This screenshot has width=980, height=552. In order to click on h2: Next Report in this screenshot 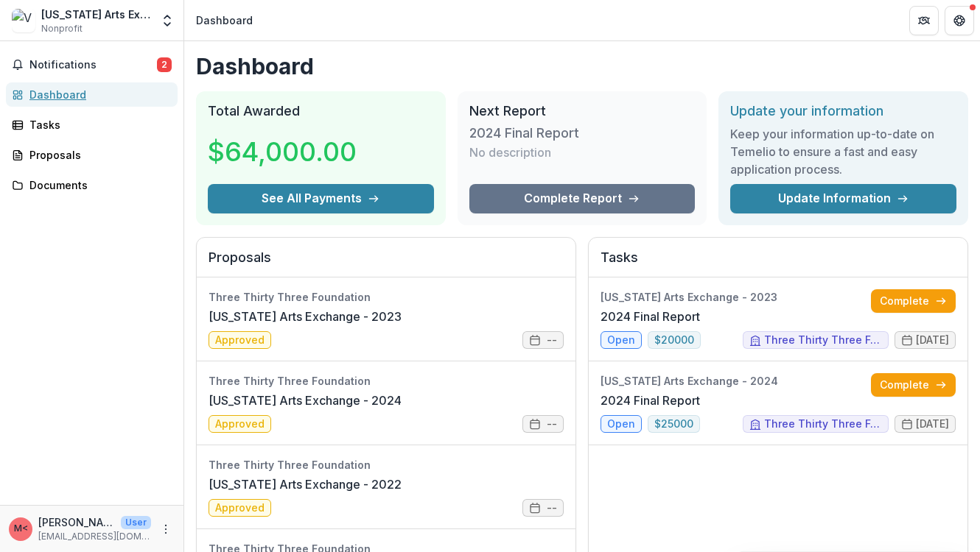, I will do `click(582, 111)`.